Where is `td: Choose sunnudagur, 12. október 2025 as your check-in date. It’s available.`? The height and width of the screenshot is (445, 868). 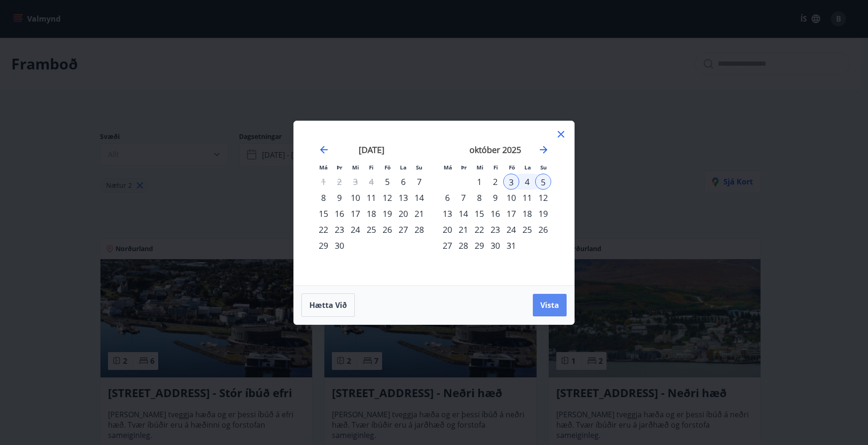
td: Choose sunnudagur, 12. október 2025 as your check-in date. It’s available. is located at coordinates (543, 198).